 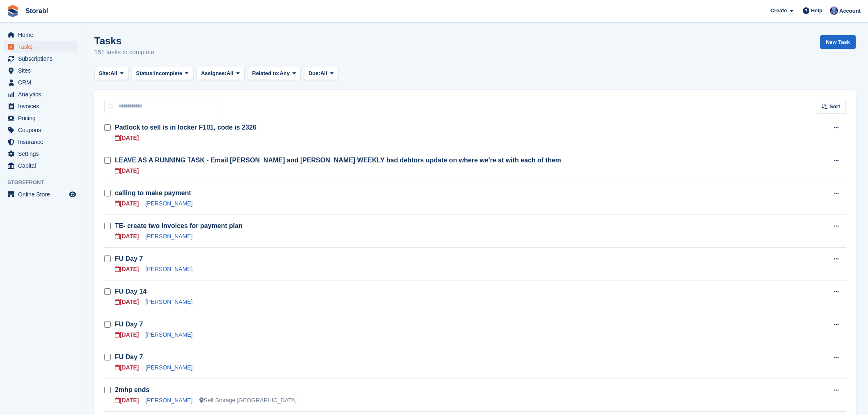 What do you see at coordinates (42, 83) in the screenshot?
I see `span: CRM` at bounding box center [42, 83].